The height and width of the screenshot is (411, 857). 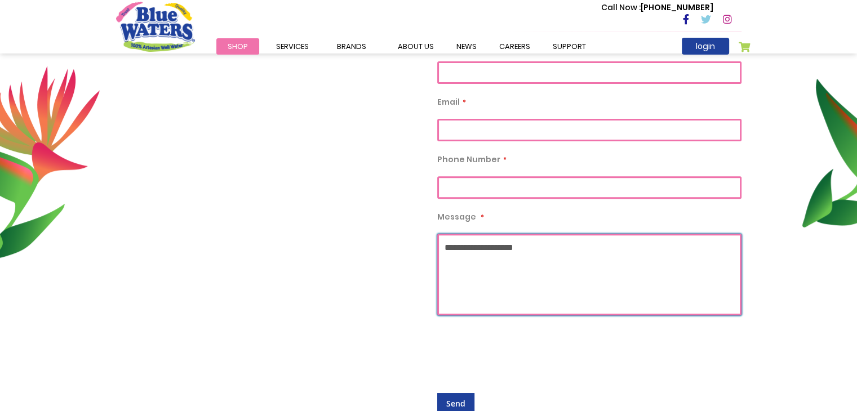 What do you see at coordinates (621, 7) in the screenshot?
I see `span: Call Now :` at bounding box center [621, 7].